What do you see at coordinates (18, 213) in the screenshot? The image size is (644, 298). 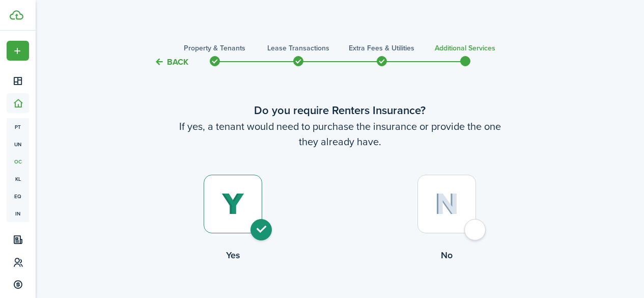 I see `span: in` at bounding box center [18, 213].